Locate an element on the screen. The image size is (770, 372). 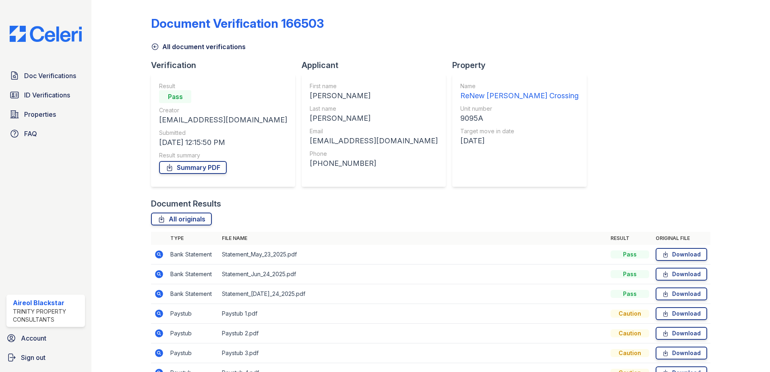
span: FAQ is located at coordinates (31, 134).